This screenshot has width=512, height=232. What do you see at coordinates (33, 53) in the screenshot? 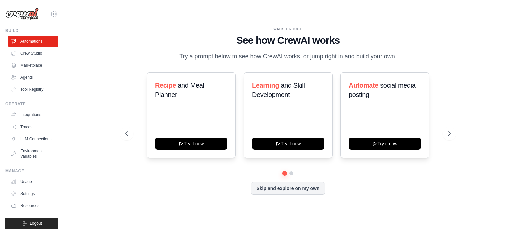
I see `a: Crew Studio` at bounding box center [33, 53].